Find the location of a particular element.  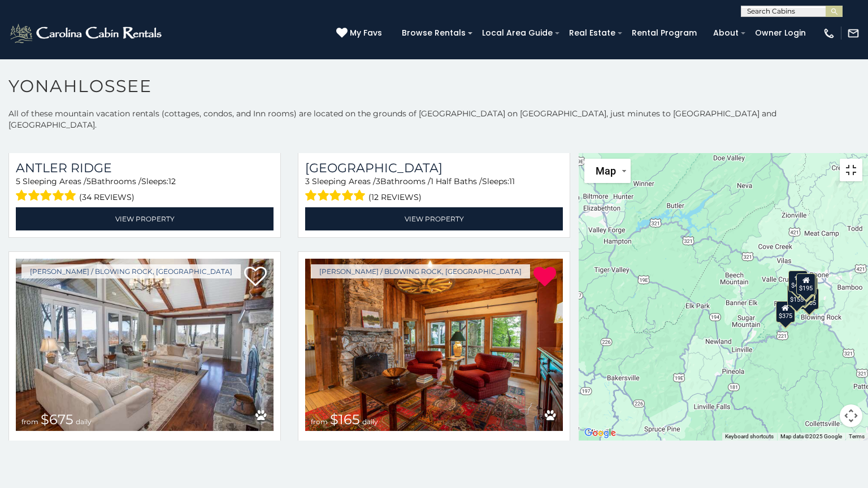

img: Azalea Hill is located at coordinates (434, 346).